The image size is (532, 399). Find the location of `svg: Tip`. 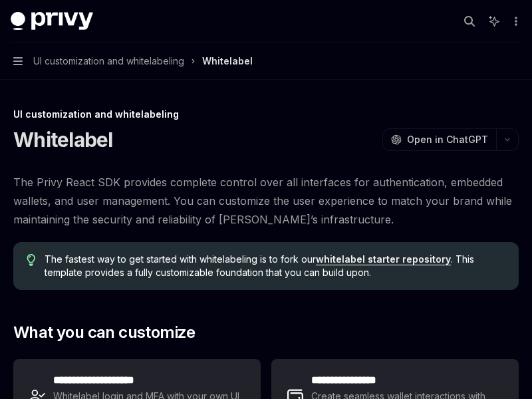

svg: Tip is located at coordinates (32, 260).